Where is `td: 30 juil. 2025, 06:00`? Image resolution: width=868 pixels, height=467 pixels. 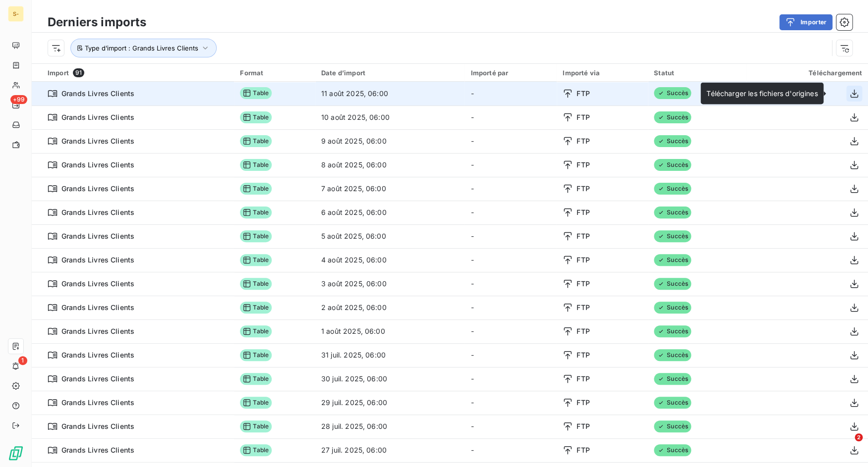 td: 30 juil. 2025, 06:00 is located at coordinates (390, 380).